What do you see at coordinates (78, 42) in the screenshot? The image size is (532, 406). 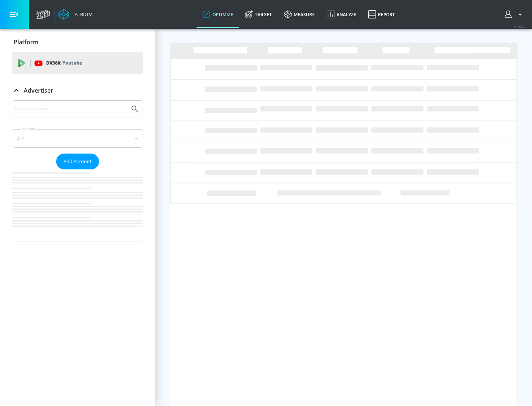 I see `div: Platform` at bounding box center [78, 42].